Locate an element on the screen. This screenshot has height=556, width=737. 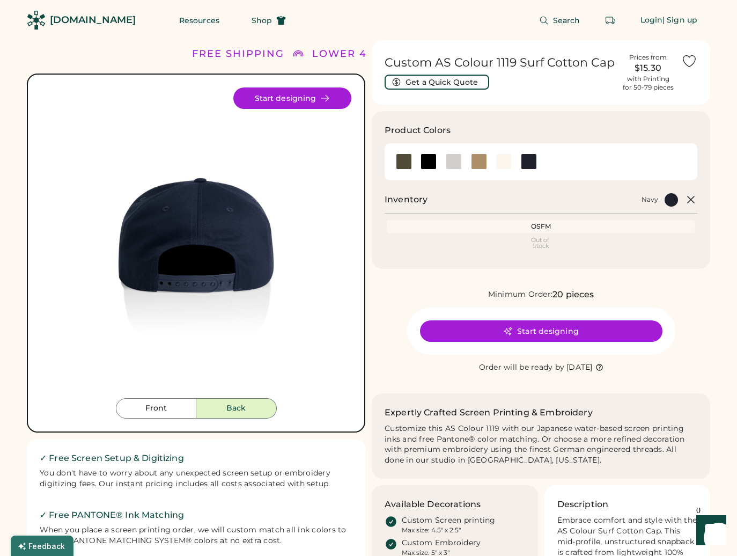
h3: Available Decorations is located at coordinates (432, 504).